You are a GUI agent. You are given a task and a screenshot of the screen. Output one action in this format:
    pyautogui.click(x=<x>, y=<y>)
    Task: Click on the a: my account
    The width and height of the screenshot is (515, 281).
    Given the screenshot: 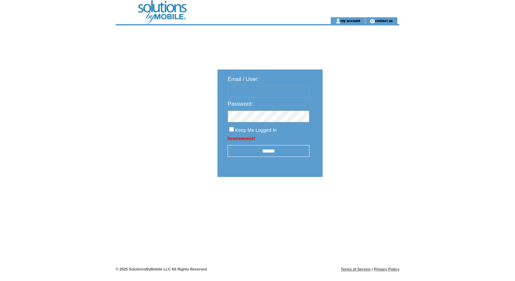 What is the action you would take?
    pyautogui.click(x=350, y=20)
    